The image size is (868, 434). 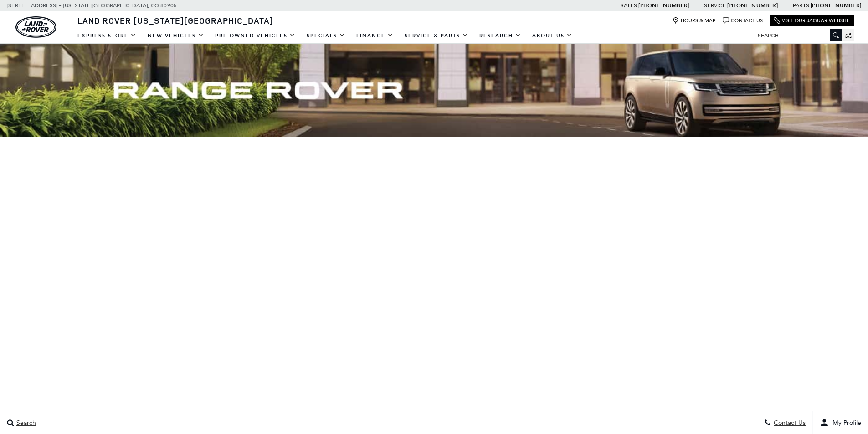 I want to click on span: Service, so click(x=715, y=6).